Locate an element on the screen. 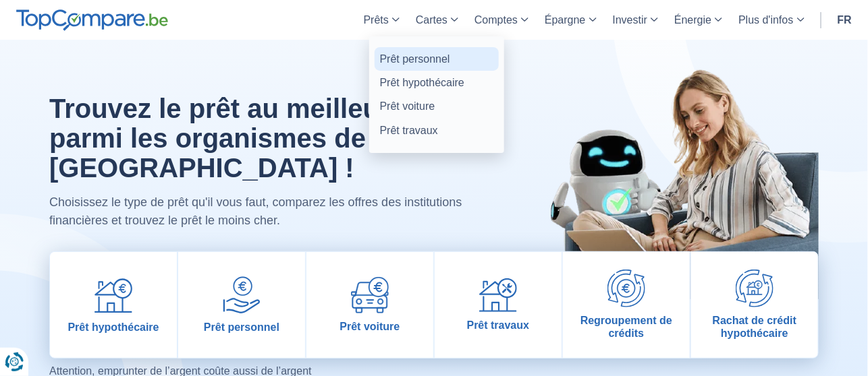  span: Prêt personnel is located at coordinates (241, 327).